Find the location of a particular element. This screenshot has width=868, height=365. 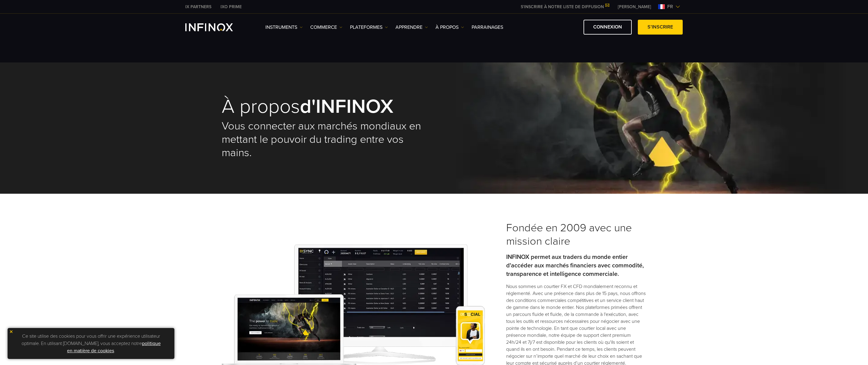

a: Parrainages is located at coordinates (487, 28).